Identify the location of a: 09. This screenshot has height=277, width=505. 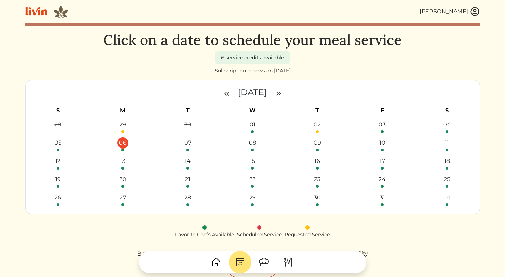
(317, 144).